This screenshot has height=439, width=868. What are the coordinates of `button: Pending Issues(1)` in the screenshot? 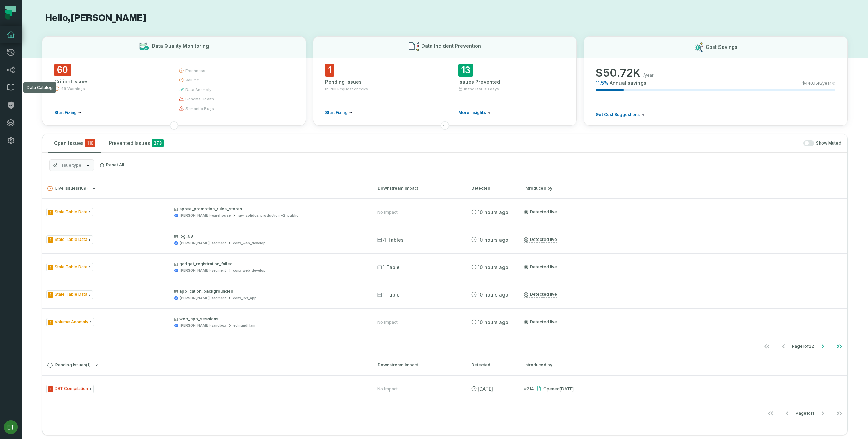 It's located at (206, 365).